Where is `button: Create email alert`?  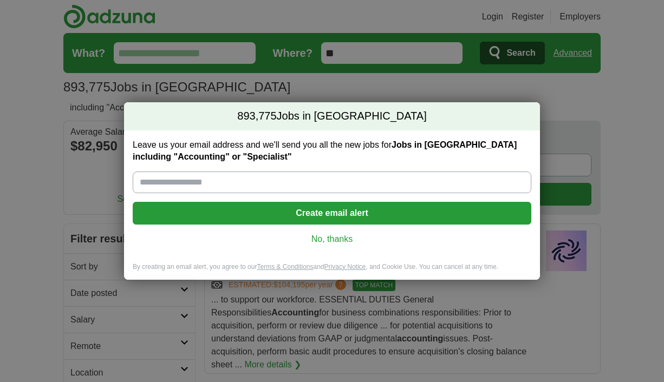 button: Create email alert is located at coordinates (332, 213).